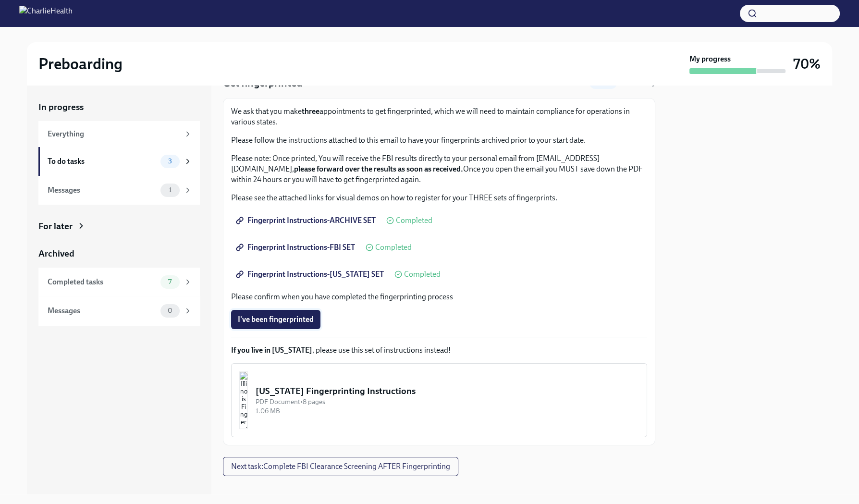  I want to click on p: Please note: Once printed, You will receive the FBI results directly to your personal email from ..., so click(439, 169).